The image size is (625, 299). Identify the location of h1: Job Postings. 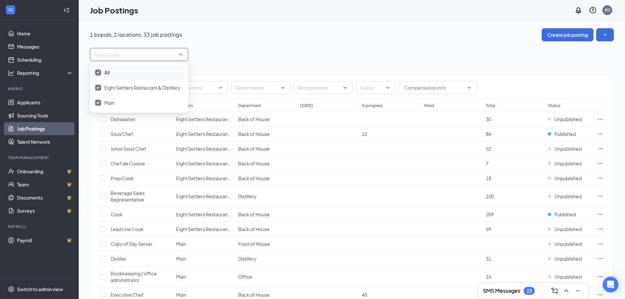
(114, 10).